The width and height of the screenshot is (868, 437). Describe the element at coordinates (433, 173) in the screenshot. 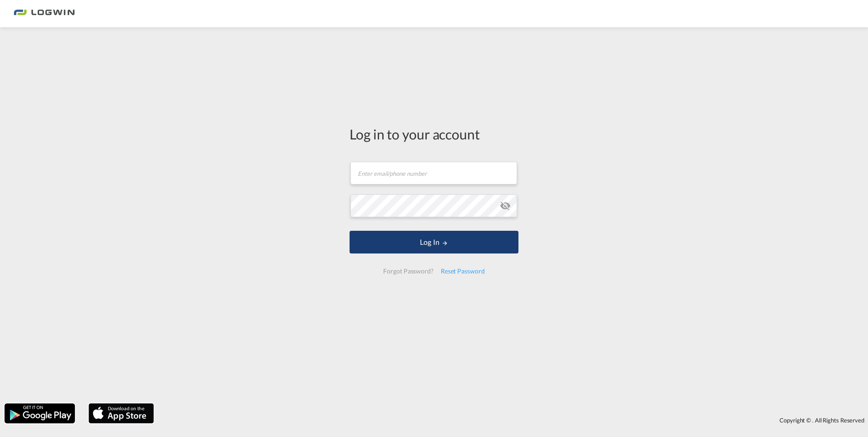

I see `input: Enter email/phone number` at that location.